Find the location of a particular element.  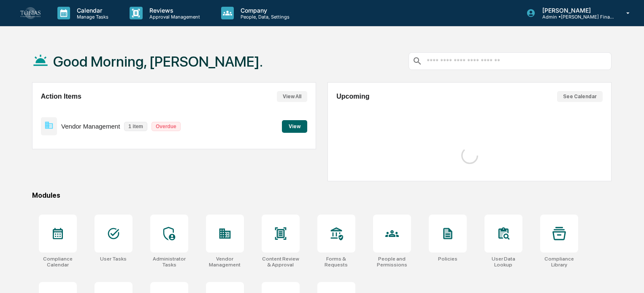

img: logo is located at coordinates (30, 12).